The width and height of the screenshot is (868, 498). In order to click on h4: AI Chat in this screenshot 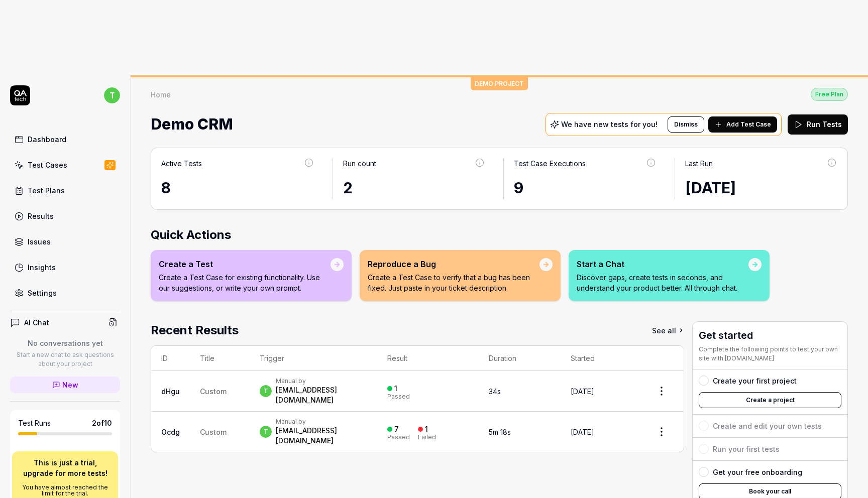, I will do `click(37, 322)`.